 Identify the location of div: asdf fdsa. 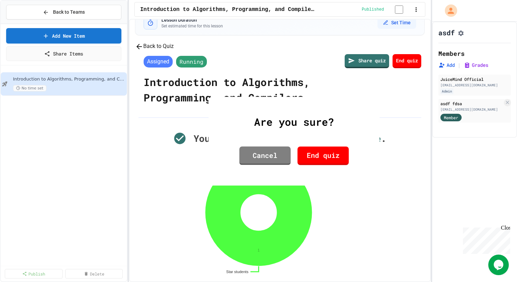
(472, 103).